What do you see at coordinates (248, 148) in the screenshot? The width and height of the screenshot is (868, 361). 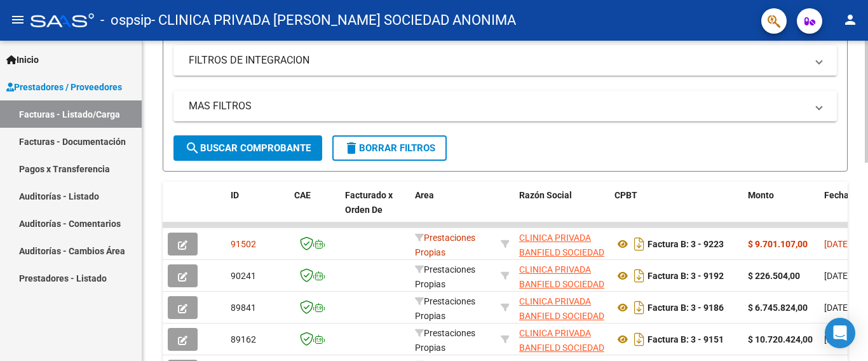 I see `button: Buscar Comprobante` at bounding box center [248, 148].